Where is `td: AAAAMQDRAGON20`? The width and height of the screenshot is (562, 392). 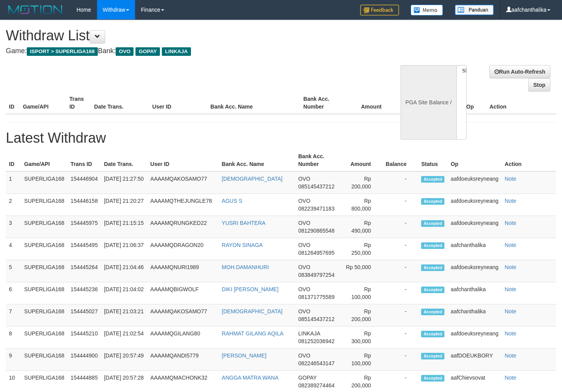
td: AAAAMQDRAGON20 is located at coordinates (183, 249).